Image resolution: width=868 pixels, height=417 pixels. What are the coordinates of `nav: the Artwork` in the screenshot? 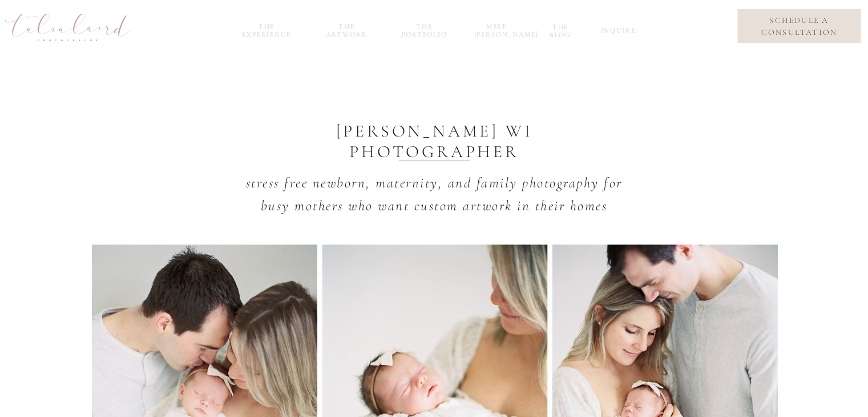 It's located at (347, 29).